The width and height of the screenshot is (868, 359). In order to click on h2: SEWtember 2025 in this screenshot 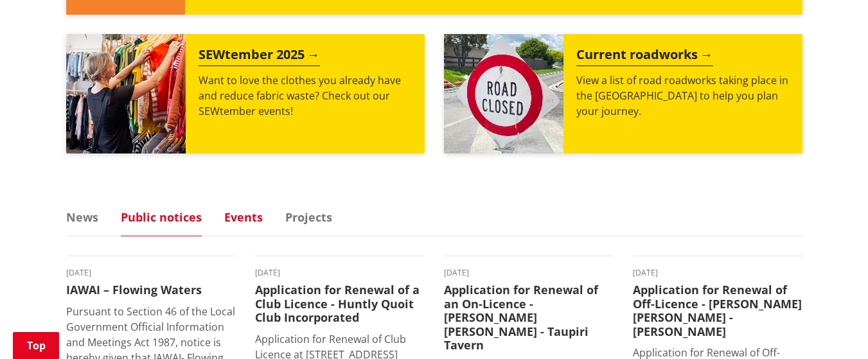, I will do `click(258, 57)`.